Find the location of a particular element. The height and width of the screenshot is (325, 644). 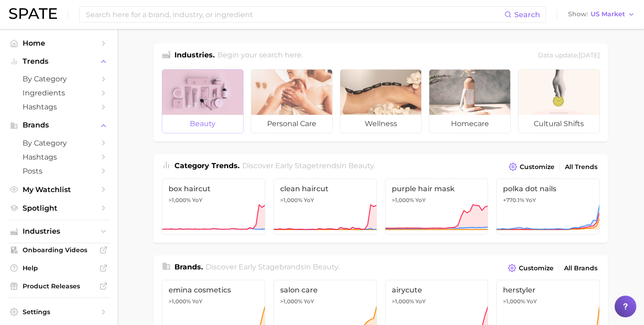

a: personal care is located at coordinates (292, 102).